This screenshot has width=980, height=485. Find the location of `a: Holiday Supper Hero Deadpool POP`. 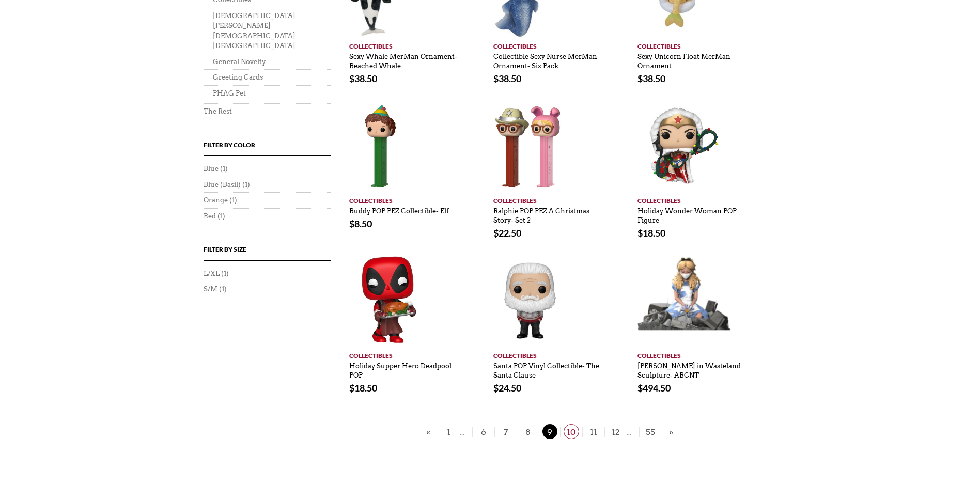

a: Holiday Supper Hero Deadpool POP is located at coordinates (400, 368).